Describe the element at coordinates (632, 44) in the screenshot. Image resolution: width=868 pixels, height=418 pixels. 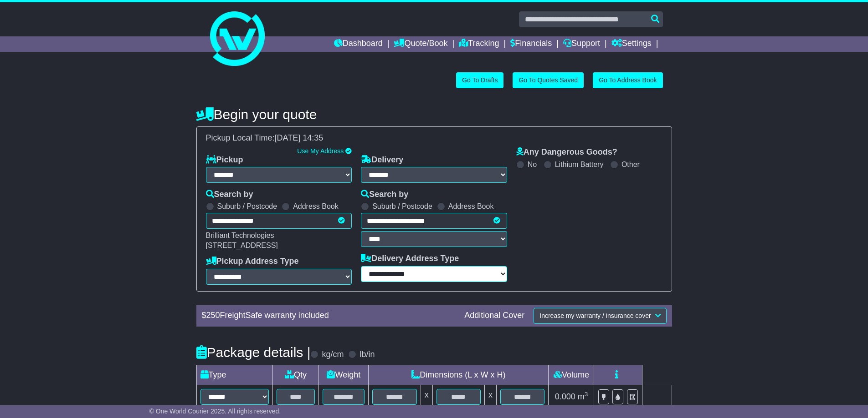
I see `a: Settings` at that location.